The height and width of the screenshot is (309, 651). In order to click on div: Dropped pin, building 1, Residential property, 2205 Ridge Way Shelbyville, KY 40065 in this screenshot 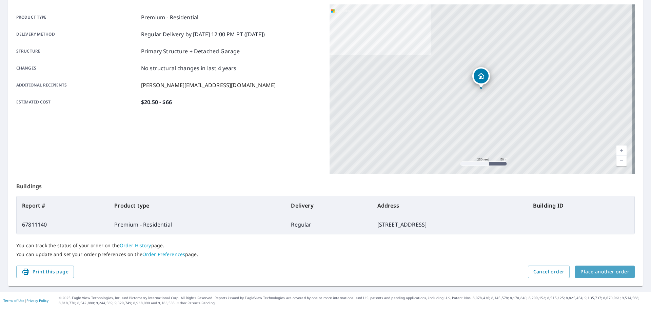, I will do `click(481, 78)`.